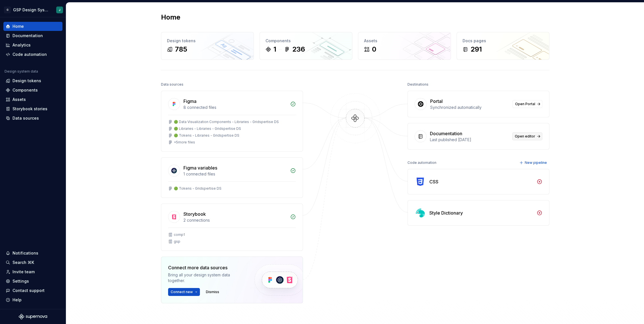 The width and height of the screenshot is (644, 324). I want to click on div: 🟢 Data Visualization Components - Libraries - Gridspertise DS, so click(226, 122).